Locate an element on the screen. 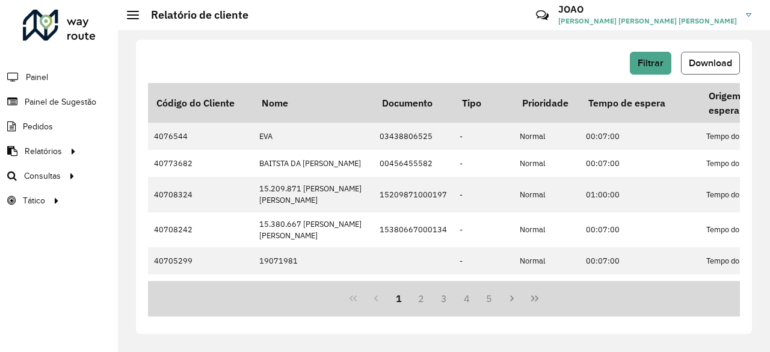 The width and height of the screenshot is (770, 352). th: Tempo de espera is located at coordinates (640, 103).